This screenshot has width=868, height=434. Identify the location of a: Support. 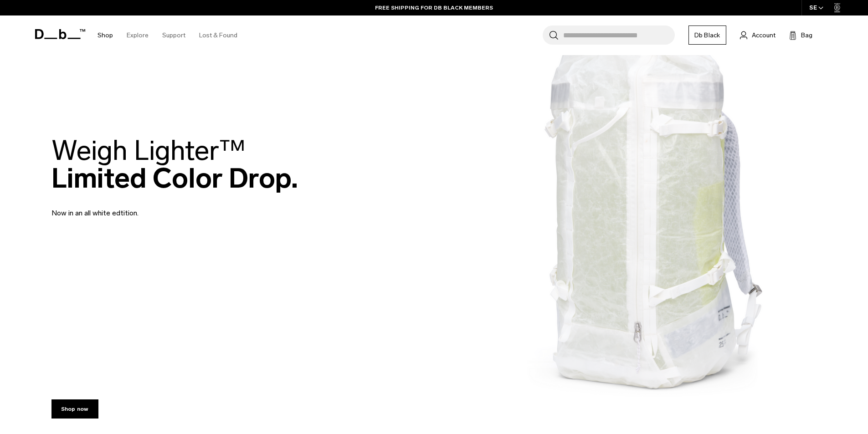
(174, 35).